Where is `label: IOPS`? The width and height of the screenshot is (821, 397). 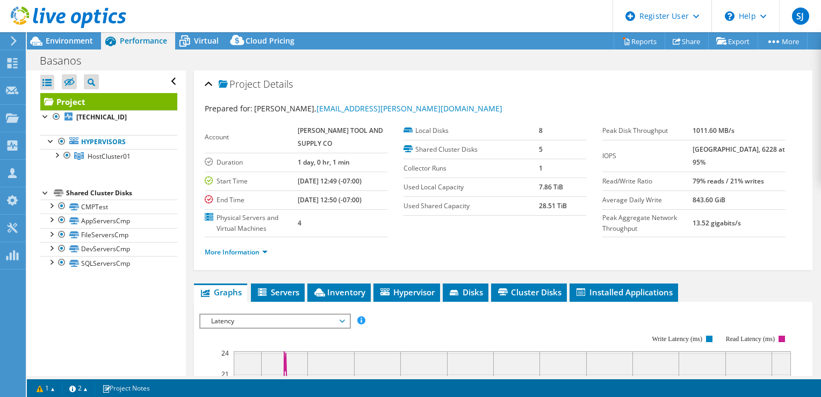 label: IOPS is located at coordinates (647, 156).